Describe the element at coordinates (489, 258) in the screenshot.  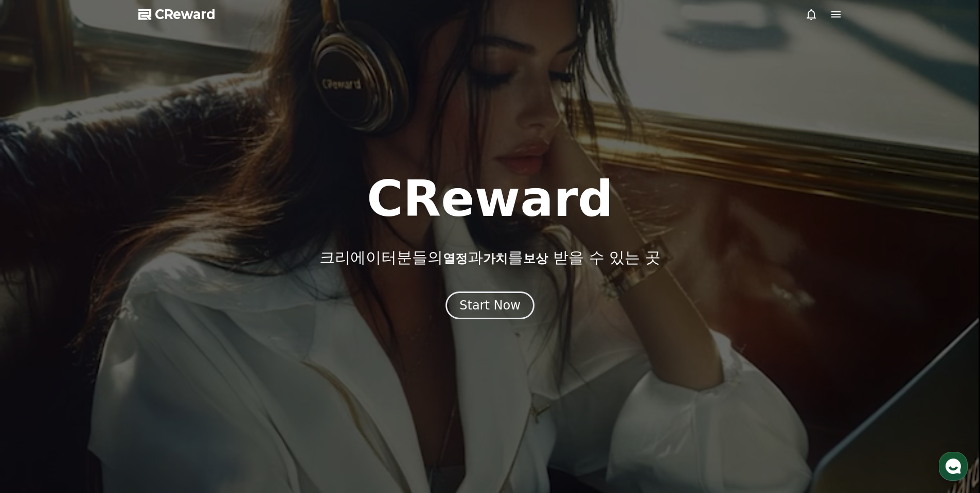
I see `p: 크리에이터분들의 과 를 받을 수 있는 곳` at that location.